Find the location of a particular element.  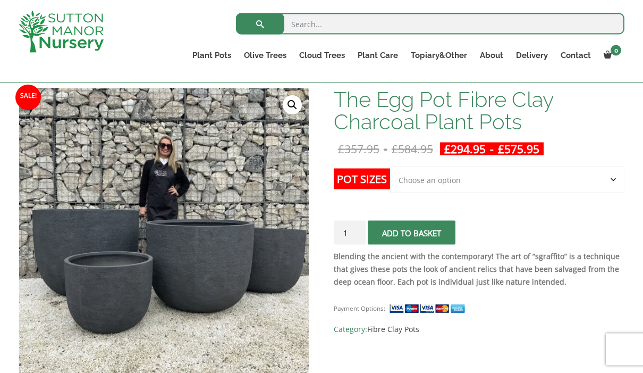

a: View full-screen image gallery is located at coordinates (292, 105).